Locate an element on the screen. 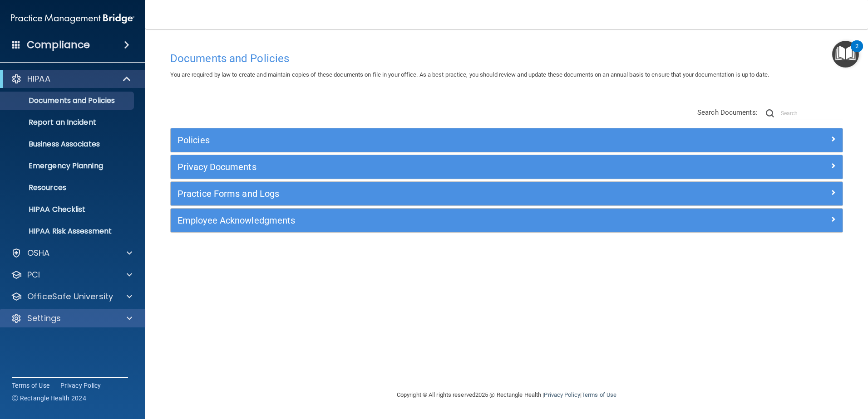 The height and width of the screenshot is (419, 868). span: You are required by law to create and maintain copies of these documents on file in your office. ... is located at coordinates (469, 74).